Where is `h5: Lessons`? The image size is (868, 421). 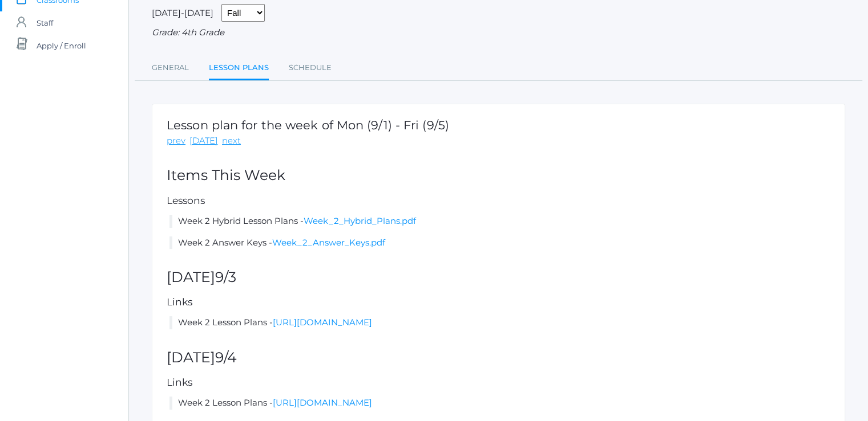 h5: Lessons is located at coordinates (498, 201).